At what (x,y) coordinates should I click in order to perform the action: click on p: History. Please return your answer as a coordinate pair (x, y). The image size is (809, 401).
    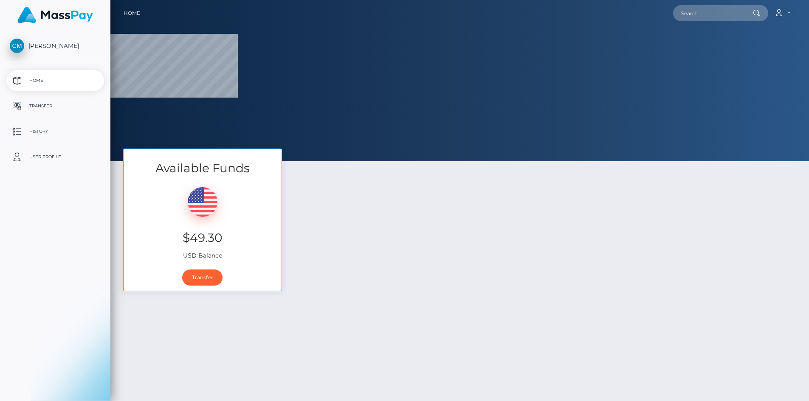
    Looking at the image, I should click on (55, 132).